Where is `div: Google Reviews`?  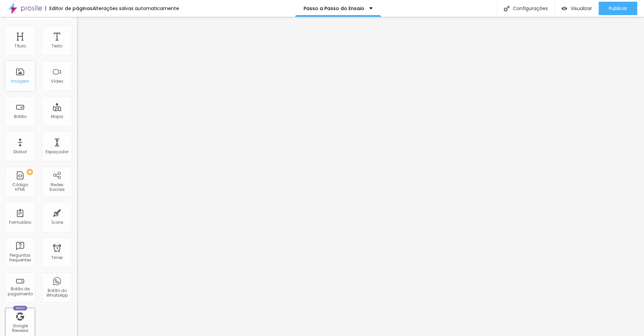 div: Google Reviews is located at coordinates (20, 328).